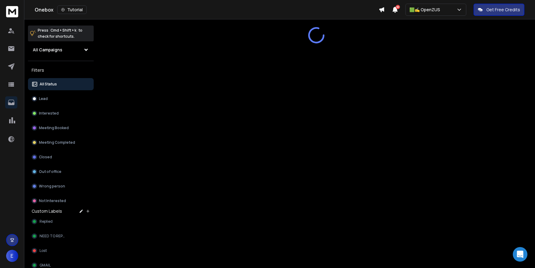 Image resolution: width=535 pixels, height=268 pixels. Describe the element at coordinates (61, 50) in the screenshot. I see `button: All Campaigns` at that location.